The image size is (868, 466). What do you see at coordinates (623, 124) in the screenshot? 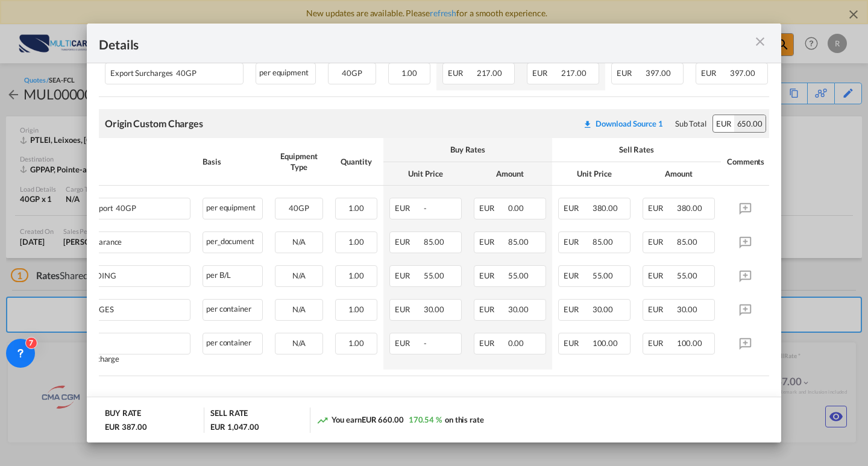
I see `div: Download original source rate sheet` at bounding box center [623, 124].